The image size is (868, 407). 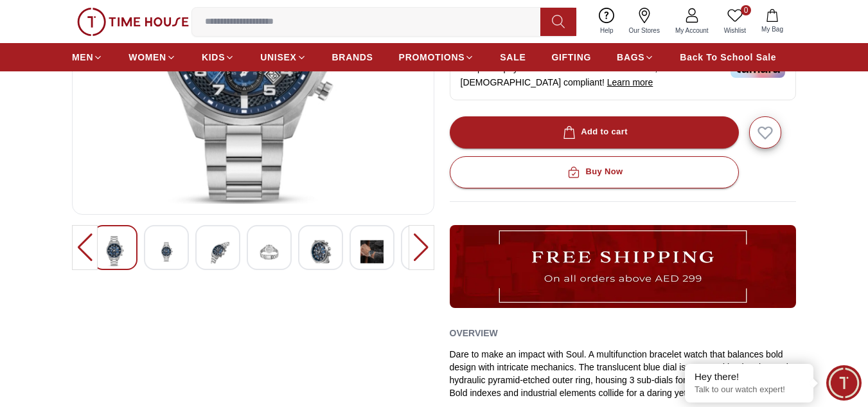 What do you see at coordinates (571, 57) in the screenshot?
I see `span: GIFTING` at bounding box center [571, 57].